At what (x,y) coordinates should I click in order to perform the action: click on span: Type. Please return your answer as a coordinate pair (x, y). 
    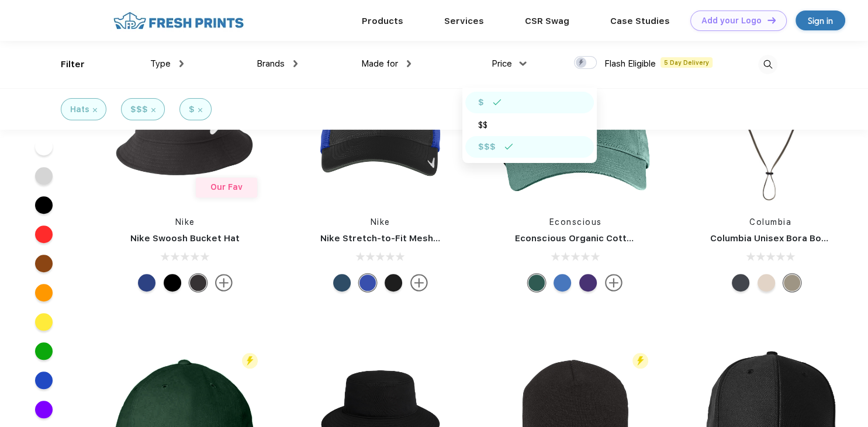
    Looking at the image, I should click on (160, 64).